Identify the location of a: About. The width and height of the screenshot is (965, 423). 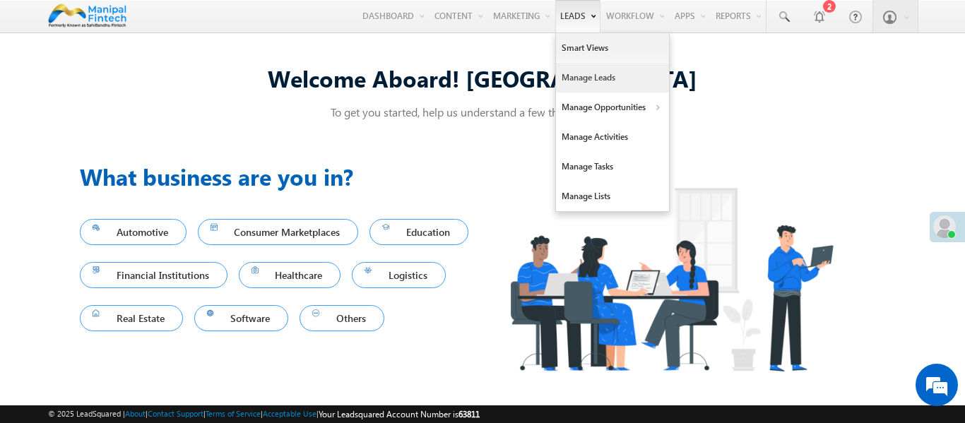
(135, 413).